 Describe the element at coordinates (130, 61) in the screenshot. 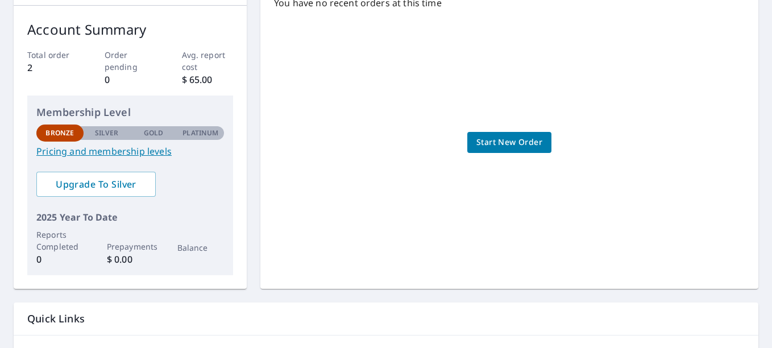

I see `p: Order pending` at that location.